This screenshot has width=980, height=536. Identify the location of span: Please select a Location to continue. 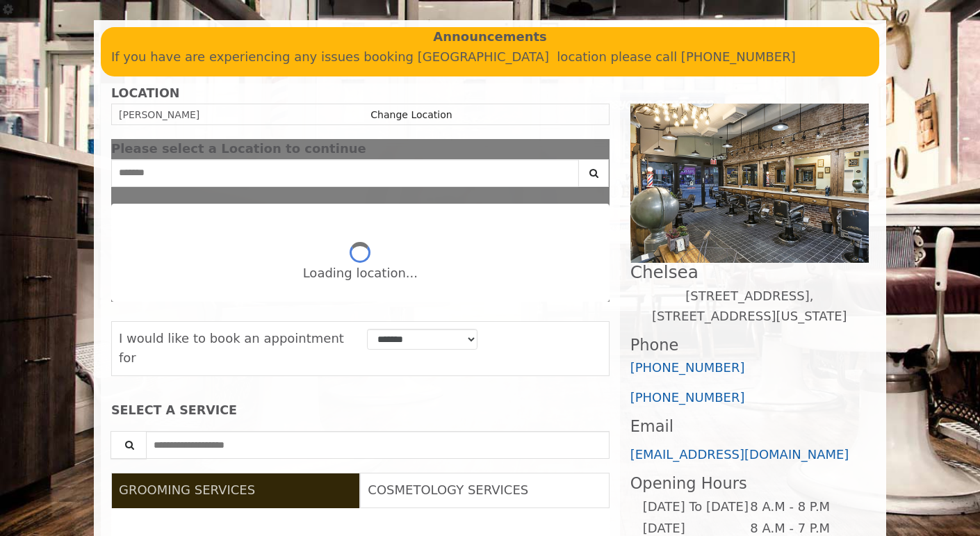
(238, 148).